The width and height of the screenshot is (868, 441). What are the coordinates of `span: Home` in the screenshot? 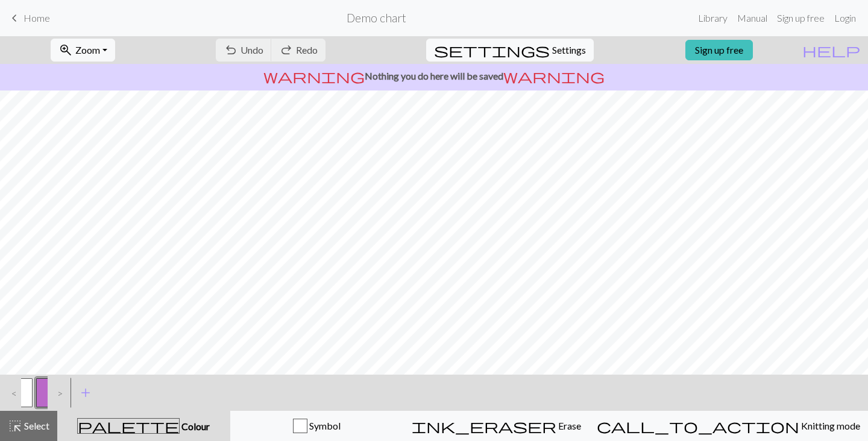 It's located at (36, 18).